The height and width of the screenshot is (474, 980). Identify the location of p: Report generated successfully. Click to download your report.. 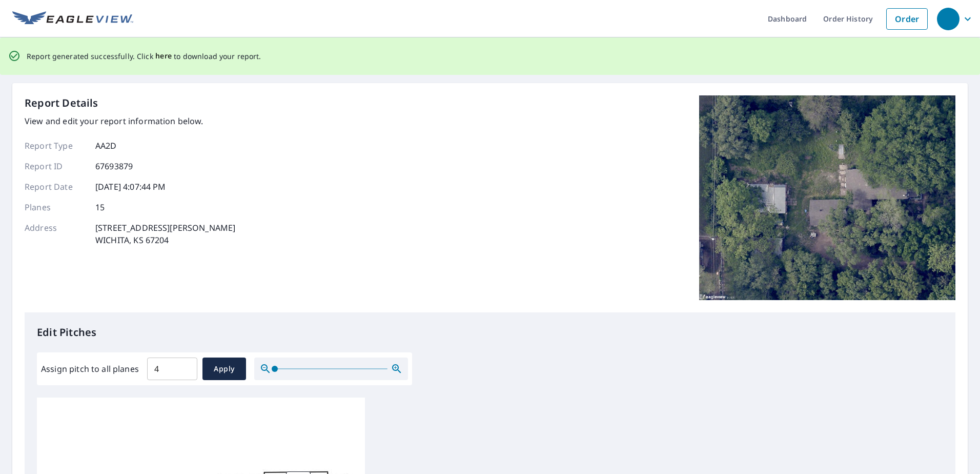
(144, 56).